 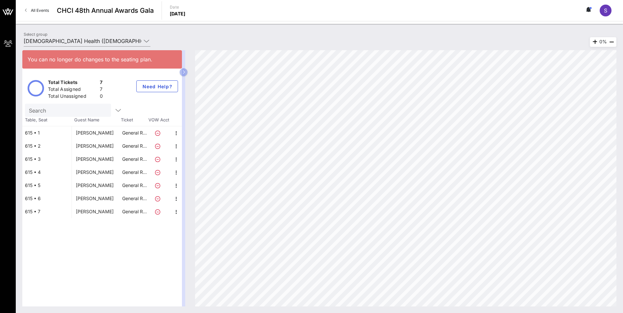 I want to click on a: All Events, so click(x=37, y=11).